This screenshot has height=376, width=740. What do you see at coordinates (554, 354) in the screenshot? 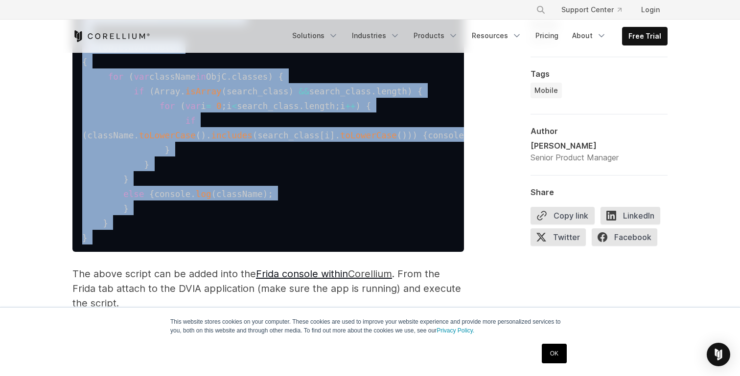
I see `a: OK` at bounding box center [554, 354].